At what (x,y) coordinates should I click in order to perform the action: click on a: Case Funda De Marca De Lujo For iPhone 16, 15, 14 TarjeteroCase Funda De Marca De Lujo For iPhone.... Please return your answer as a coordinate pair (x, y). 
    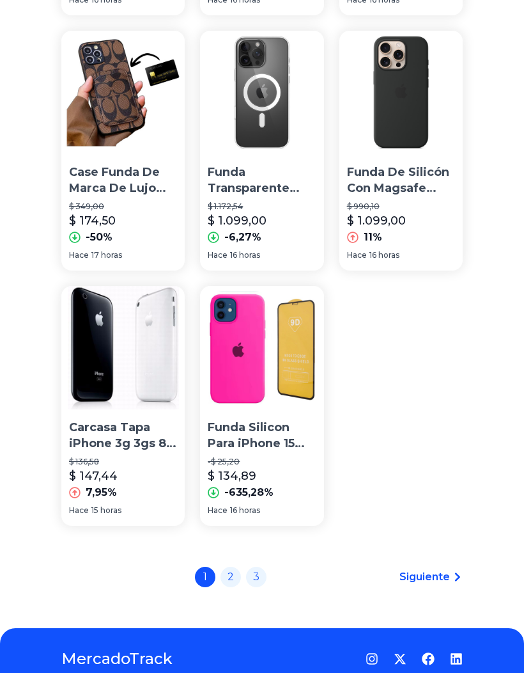
    Looking at the image, I should click on (123, 150).